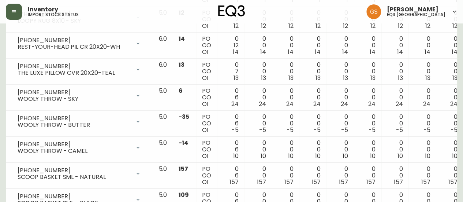 The image size is (463, 202). Describe the element at coordinates (53, 15) in the screenshot. I see `h5: import stock status` at that location.